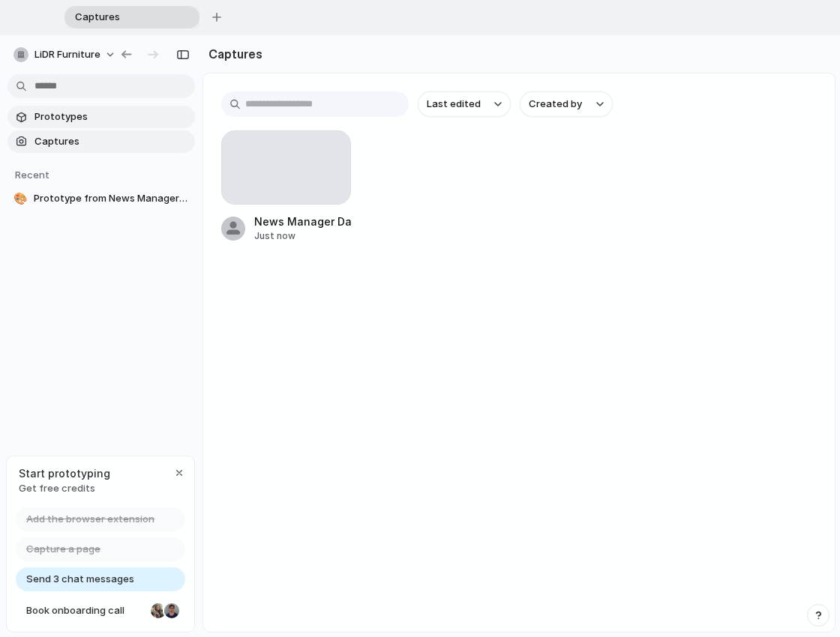 The height and width of the screenshot is (637, 840). Describe the element at coordinates (90, 520) in the screenshot. I see `span: Add the browser extension` at that location.